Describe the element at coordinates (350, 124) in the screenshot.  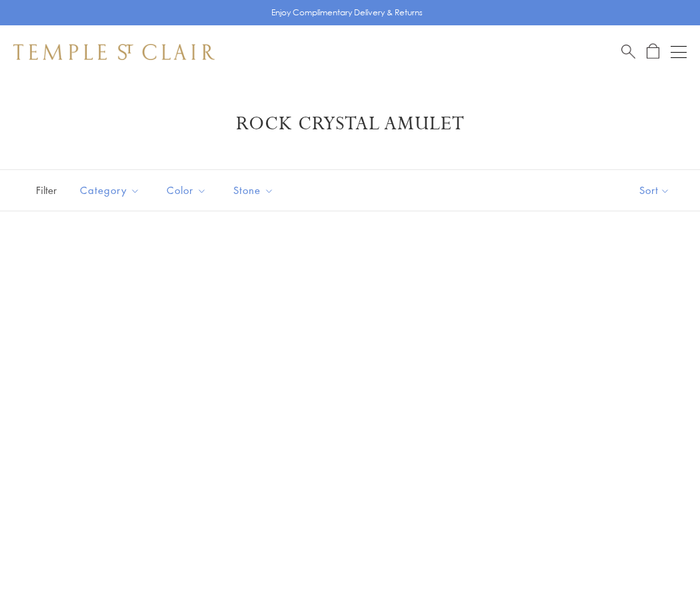
I see `h1: Rock Crystal Amulet` at that location.